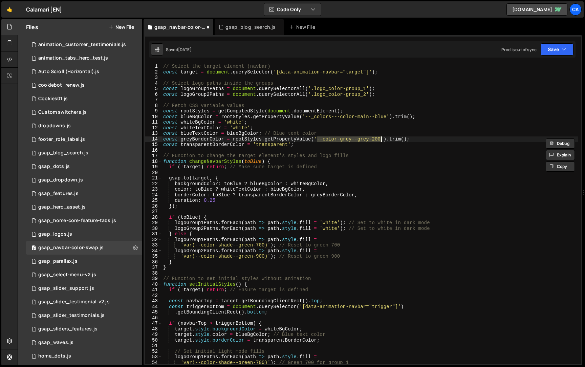 Image resolution: width=585 pixels, height=367 pixels. What do you see at coordinates (153, 362) in the screenshot?
I see `div: 54` at bounding box center [153, 362].